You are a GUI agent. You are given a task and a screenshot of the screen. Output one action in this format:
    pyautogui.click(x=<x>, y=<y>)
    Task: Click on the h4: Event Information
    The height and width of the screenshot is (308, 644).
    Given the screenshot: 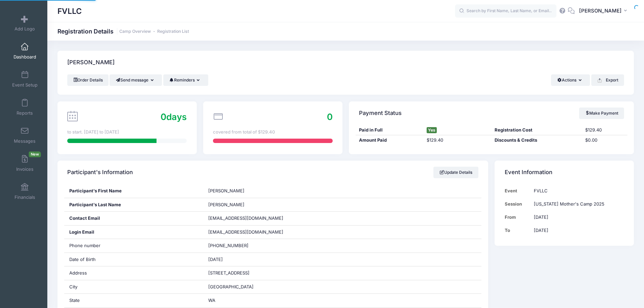 What is the action you would take?
    pyautogui.click(x=529, y=172)
    